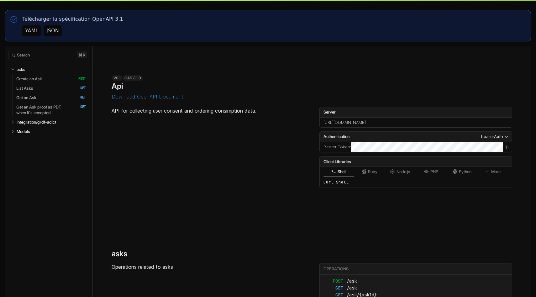 The height and width of the screenshot is (297, 536). I want to click on p: Create an Ask, so click(29, 79).